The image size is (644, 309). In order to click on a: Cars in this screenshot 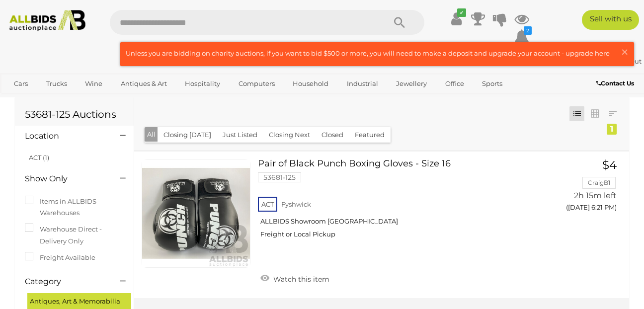, I will do `click(21, 84)`.